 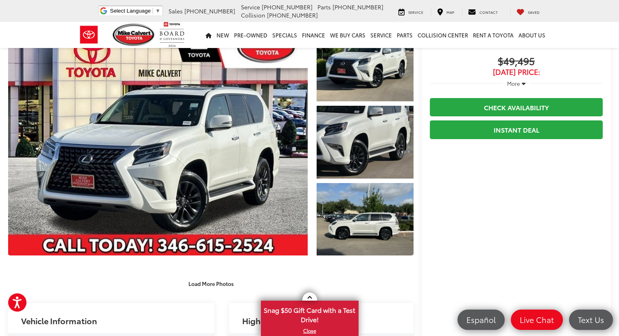 I want to click on a: Contact, so click(x=483, y=11).